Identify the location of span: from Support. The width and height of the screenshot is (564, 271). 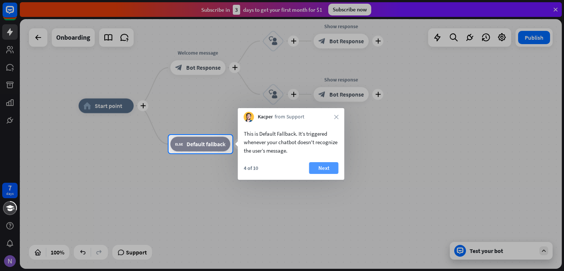
(289, 117).